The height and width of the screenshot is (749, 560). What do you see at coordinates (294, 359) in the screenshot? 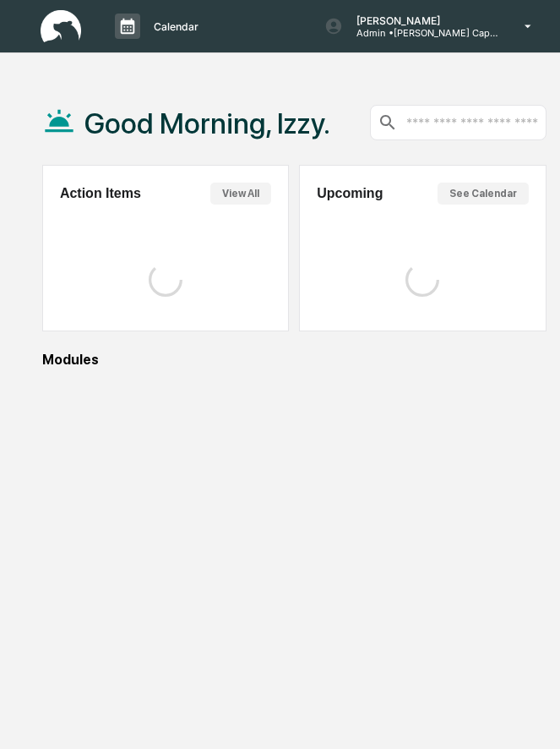
I see `div: Modules` at bounding box center [294, 359].